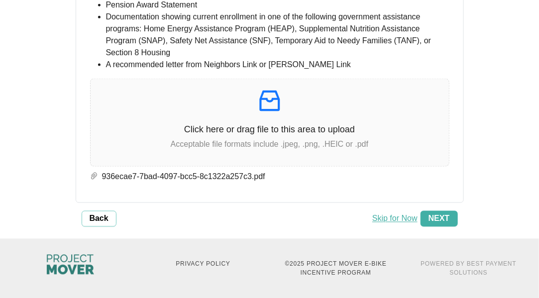 The height and width of the screenshot is (298, 539). Describe the element at coordinates (94, 176) in the screenshot. I see `span: paper-clip` at that location.